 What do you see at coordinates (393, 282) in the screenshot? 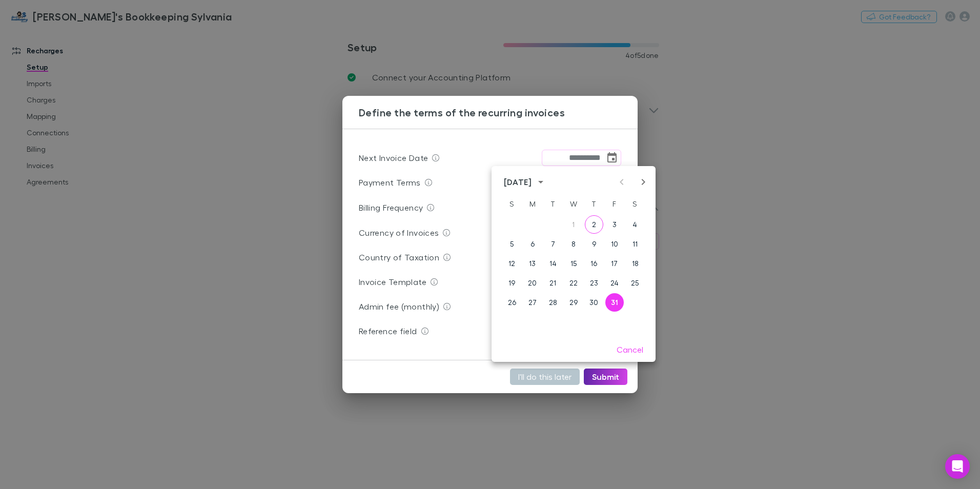
I see `p: Invoice Template` at bounding box center [393, 282].